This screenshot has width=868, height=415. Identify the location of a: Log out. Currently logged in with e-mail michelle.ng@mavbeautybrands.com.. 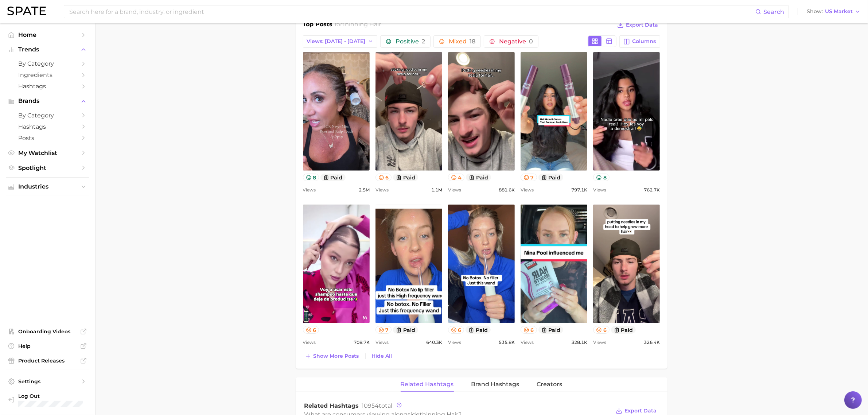
(47, 400).